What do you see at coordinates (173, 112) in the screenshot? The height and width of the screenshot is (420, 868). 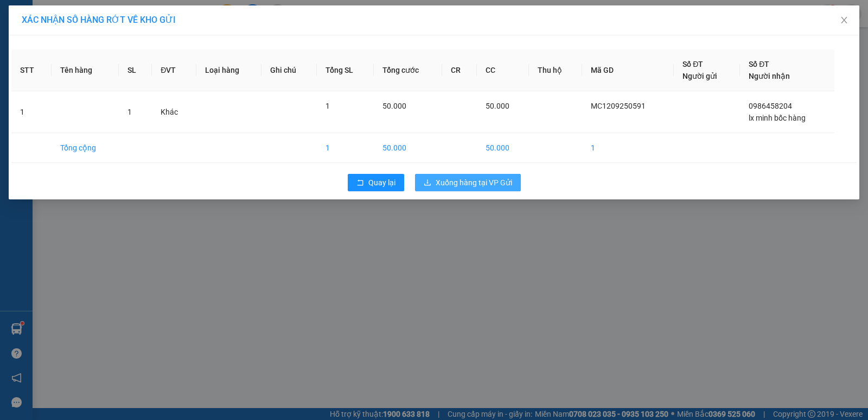 I see `td: Khác` at bounding box center [173, 112].